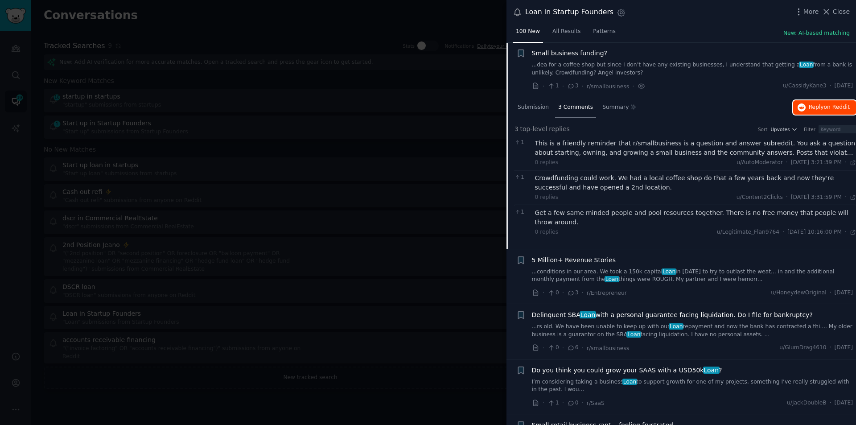  I want to click on span: Reply, so click(829, 107).